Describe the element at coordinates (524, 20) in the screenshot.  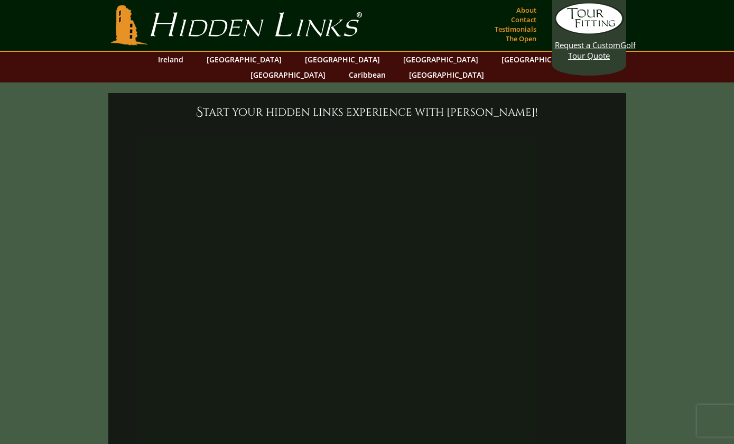
I see `a: Contact` at that location.